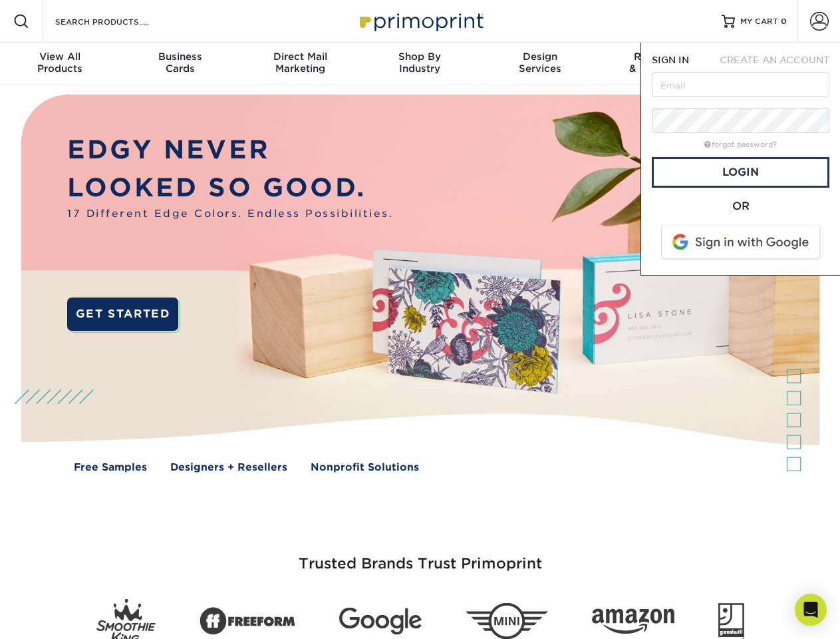 The image size is (840, 639). I want to click on span: 0, so click(783, 22).